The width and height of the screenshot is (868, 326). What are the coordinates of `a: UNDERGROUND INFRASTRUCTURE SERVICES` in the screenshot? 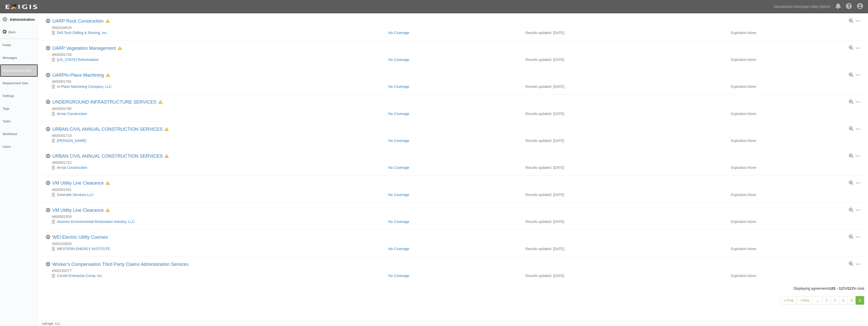 It's located at (104, 102).